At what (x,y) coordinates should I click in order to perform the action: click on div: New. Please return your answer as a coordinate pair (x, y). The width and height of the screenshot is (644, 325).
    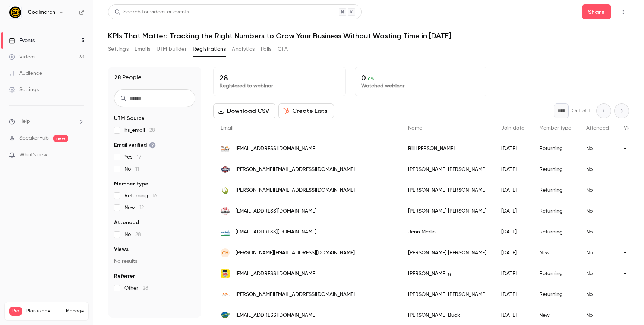
    Looking at the image, I should click on (556, 253).